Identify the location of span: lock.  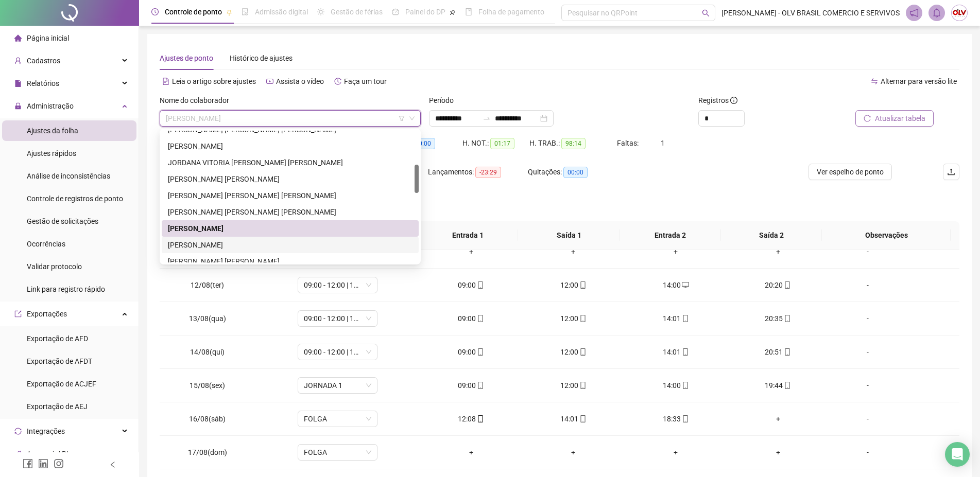
(18, 106).